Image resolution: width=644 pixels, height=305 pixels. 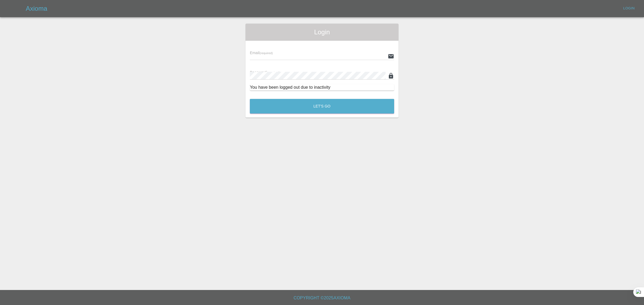 What do you see at coordinates (261, 53) in the screenshot?
I see `span: Email` at bounding box center [261, 53].